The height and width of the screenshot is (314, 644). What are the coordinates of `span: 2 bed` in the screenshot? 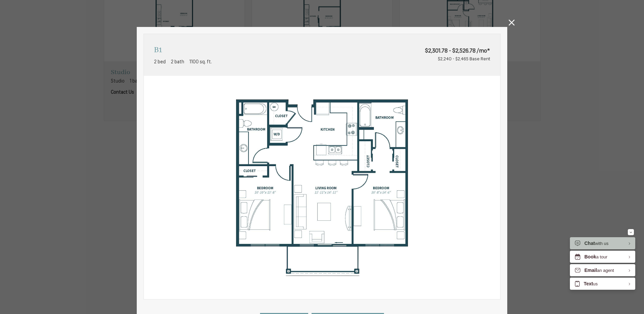 It's located at (160, 62).